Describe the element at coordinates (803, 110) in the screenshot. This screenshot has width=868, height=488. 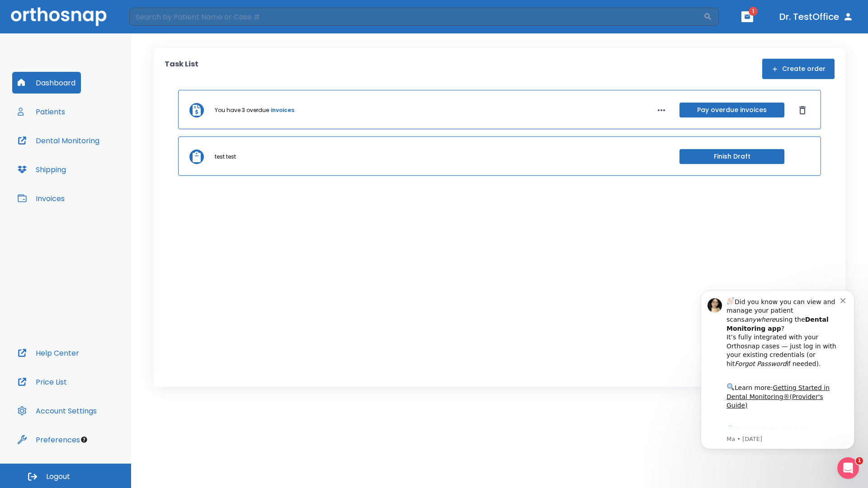
I see `button: Dismiss` at that location.